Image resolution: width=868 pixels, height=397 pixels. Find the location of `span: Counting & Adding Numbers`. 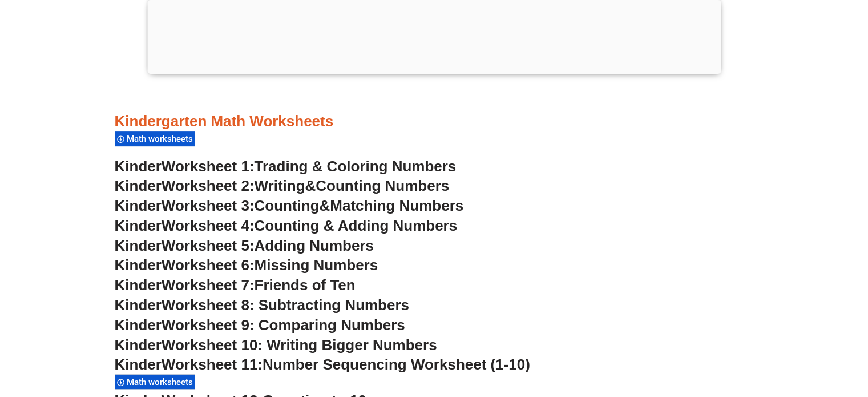

span: Counting & Adding Numbers is located at coordinates (356, 225).